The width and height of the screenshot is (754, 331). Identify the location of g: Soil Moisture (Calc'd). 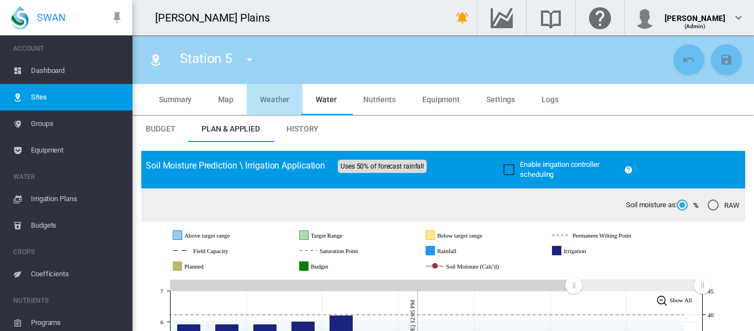
(483, 266).